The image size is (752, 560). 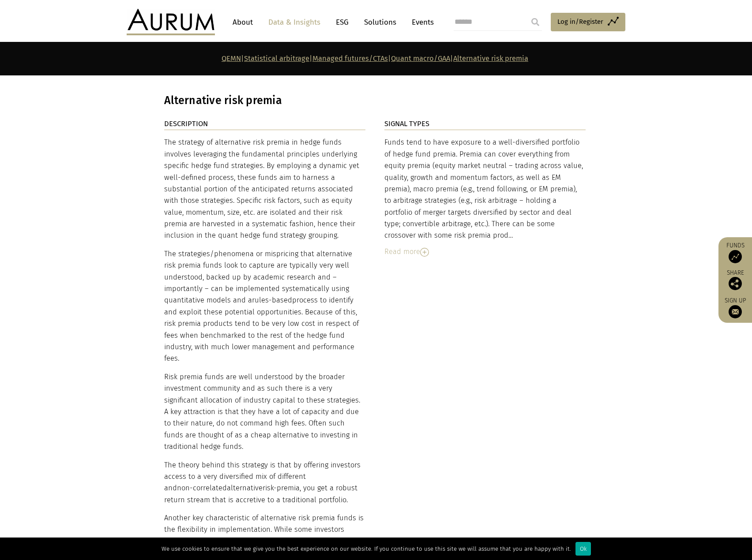 I want to click on div: Ok, so click(x=583, y=549).